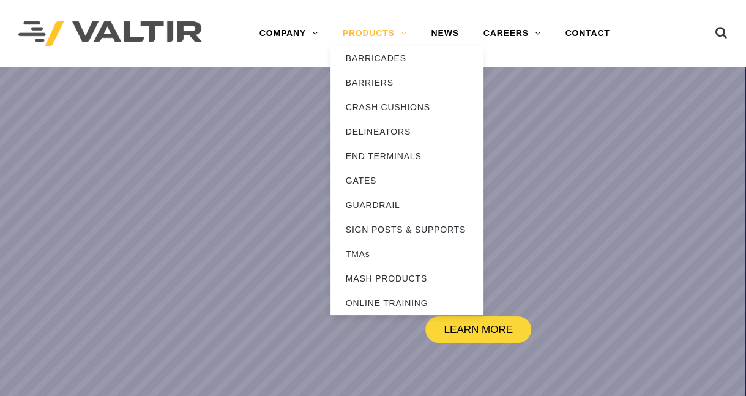  Describe the element at coordinates (407, 181) in the screenshot. I see `a: GATES` at that location.